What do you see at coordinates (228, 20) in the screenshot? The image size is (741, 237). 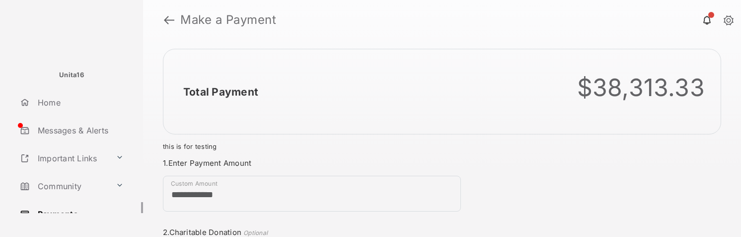 I see `strong: Make a Payment` at bounding box center [228, 20].